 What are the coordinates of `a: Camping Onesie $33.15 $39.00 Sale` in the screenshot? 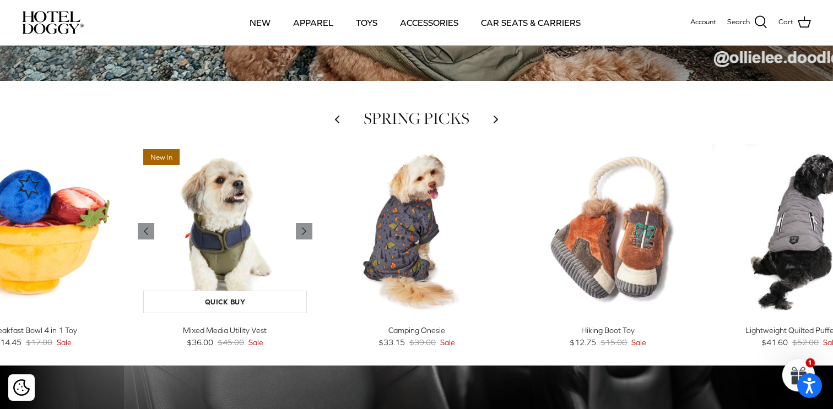 It's located at (417, 337).